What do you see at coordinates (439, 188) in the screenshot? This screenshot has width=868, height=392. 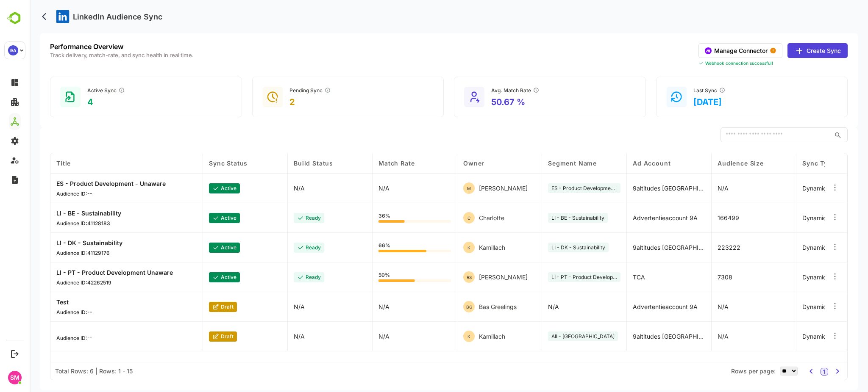 I see `div: M` at bounding box center [439, 188].